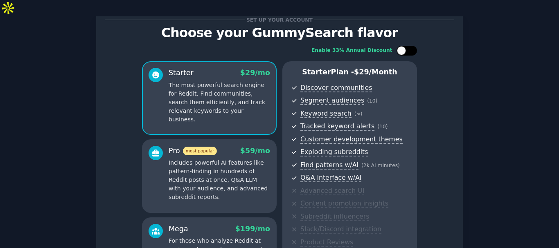 This screenshot has height=248, width=559. Describe the element at coordinates (351, 139) in the screenshot. I see `span: Customer development themes` at that location.